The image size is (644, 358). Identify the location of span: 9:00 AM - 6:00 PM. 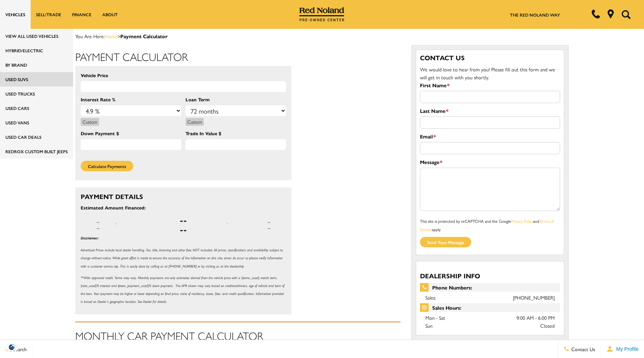
(536, 318).